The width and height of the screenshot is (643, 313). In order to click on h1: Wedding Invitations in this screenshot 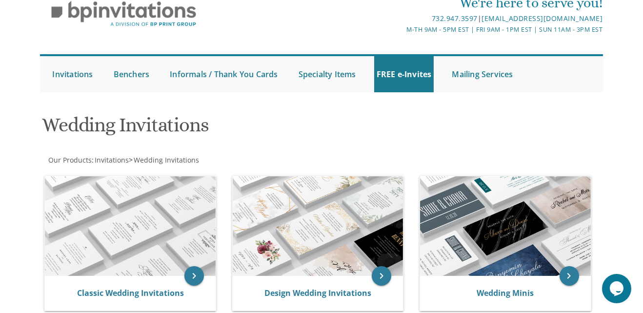, I will do `click(226, 128)`.